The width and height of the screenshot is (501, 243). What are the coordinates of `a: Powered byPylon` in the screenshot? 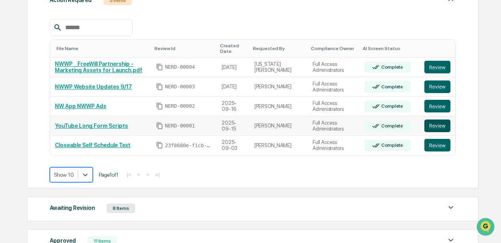 It's located at (75, 188).